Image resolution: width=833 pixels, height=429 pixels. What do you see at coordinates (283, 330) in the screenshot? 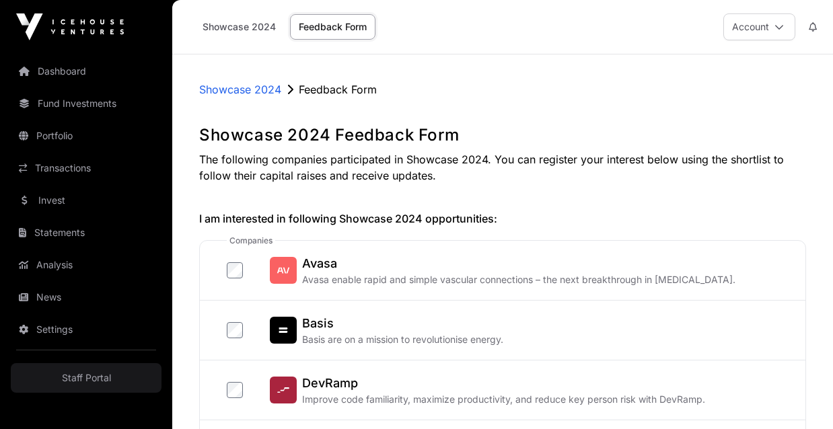
I see `img: Basis` at bounding box center [283, 330].